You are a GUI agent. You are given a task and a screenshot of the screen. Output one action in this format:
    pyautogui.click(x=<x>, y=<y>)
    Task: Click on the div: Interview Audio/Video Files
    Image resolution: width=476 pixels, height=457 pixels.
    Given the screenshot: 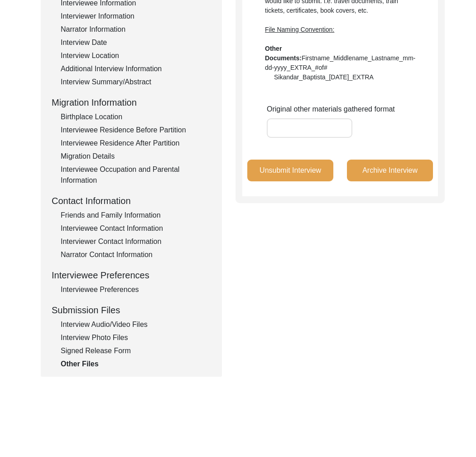 What is the action you would take?
    pyautogui.click(x=136, y=325)
    